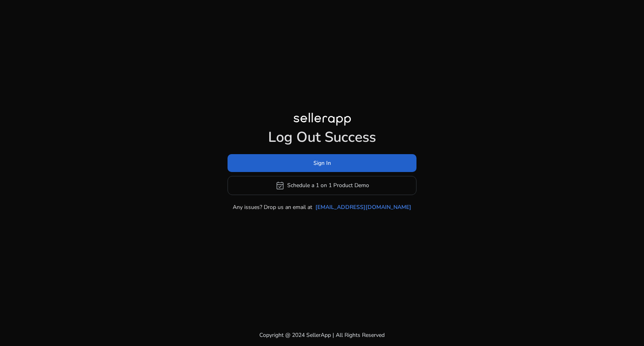  I want to click on button: event_availableSchedule a 1 on 1 Product Demo, so click(322, 186).